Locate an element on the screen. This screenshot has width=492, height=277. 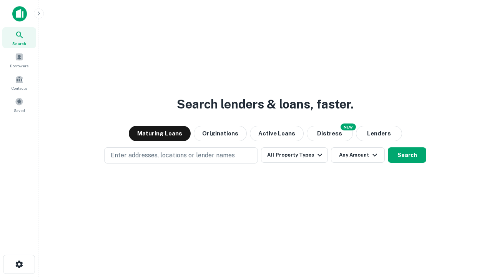
div: Chat Widget is located at coordinates (473, 234).